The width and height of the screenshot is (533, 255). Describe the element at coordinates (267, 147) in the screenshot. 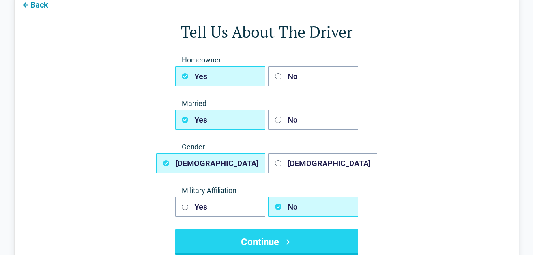

I see `span: Gender` at that location.